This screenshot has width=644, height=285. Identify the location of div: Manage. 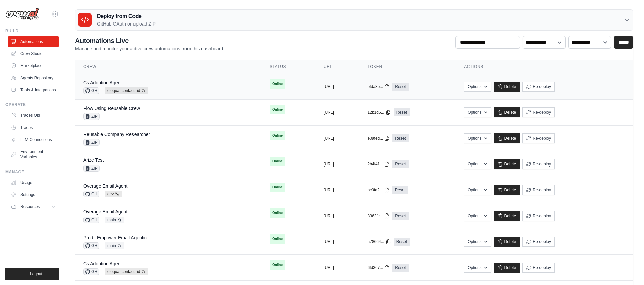
(32, 172).